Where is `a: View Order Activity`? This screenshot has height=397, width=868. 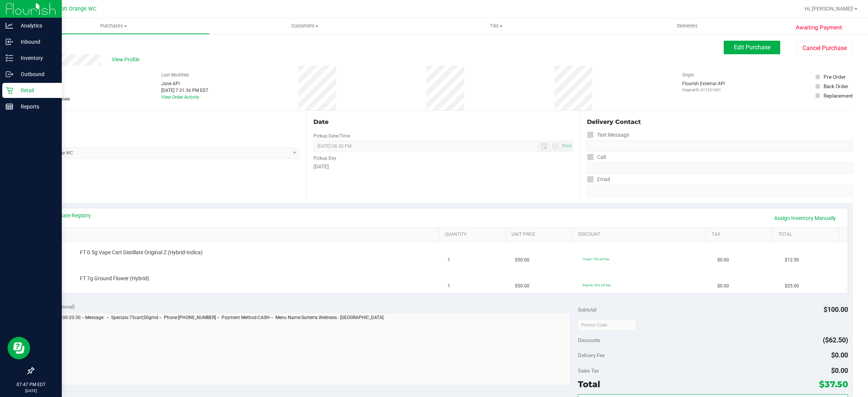
a: View Order Activity is located at coordinates (180, 97).